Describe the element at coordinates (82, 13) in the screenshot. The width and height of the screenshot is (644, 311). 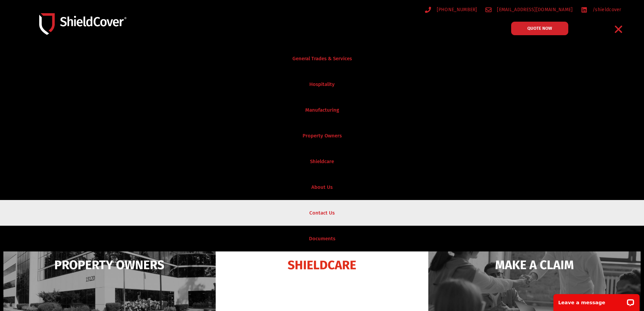
I see `button: Open LiveChat chat widget` at that location.